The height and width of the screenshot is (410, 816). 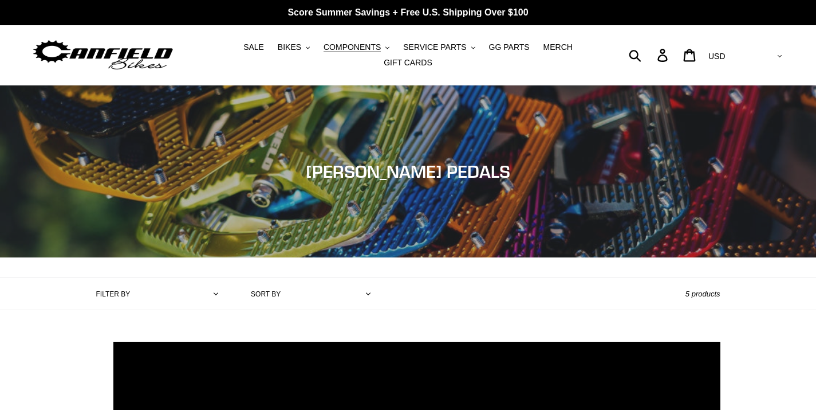 What do you see at coordinates (509, 47) in the screenshot?
I see `span: GG PARTS` at bounding box center [509, 47].